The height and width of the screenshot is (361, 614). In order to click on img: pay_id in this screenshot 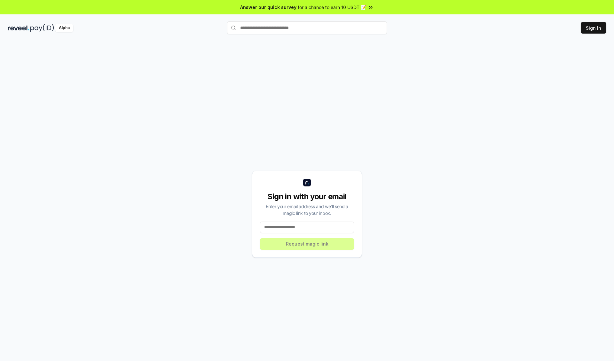, I will do `click(42, 28)`.